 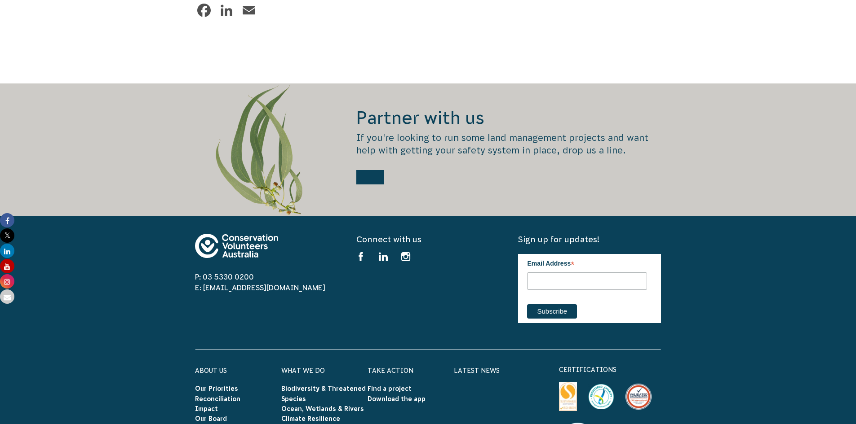 What do you see at coordinates (217, 389) in the screenshot?
I see `a: Our Priorities` at bounding box center [217, 389].